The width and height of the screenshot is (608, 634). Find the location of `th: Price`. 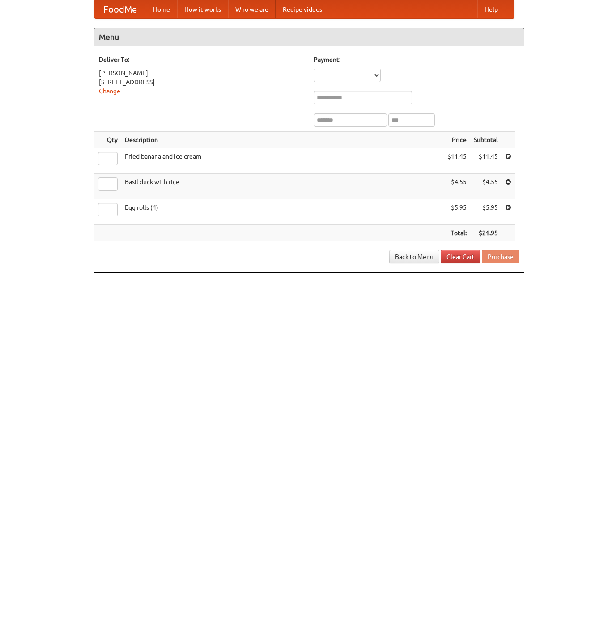

th: Price is located at coordinates (457, 140).